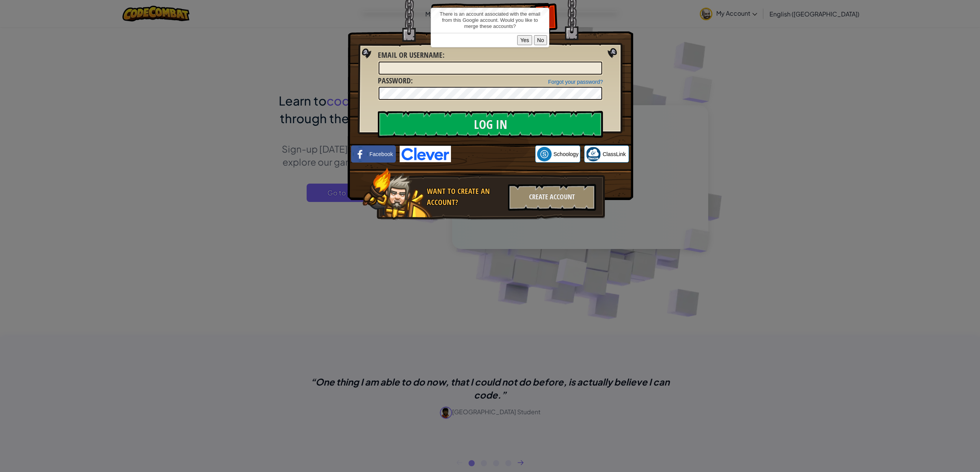  What do you see at coordinates (566, 154) in the screenshot?
I see `span: Schoology` at bounding box center [566, 154].